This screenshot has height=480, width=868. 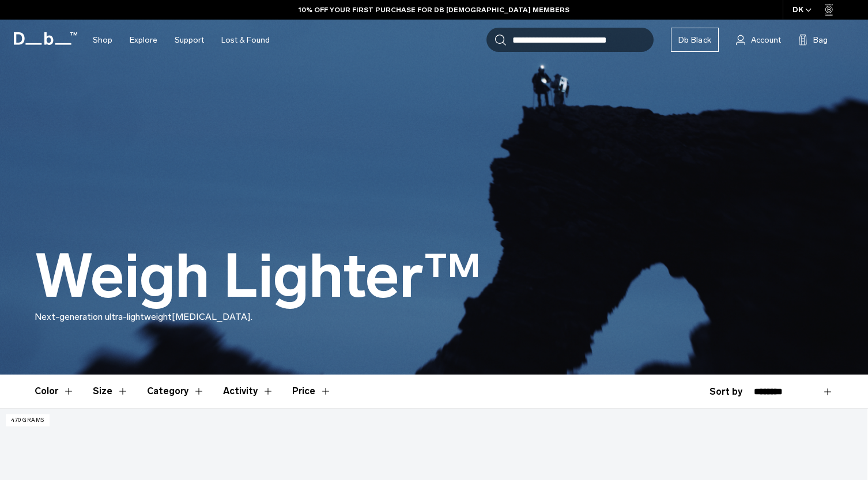 I want to click on nav: Main Navigation, so click(x=181, y=40).